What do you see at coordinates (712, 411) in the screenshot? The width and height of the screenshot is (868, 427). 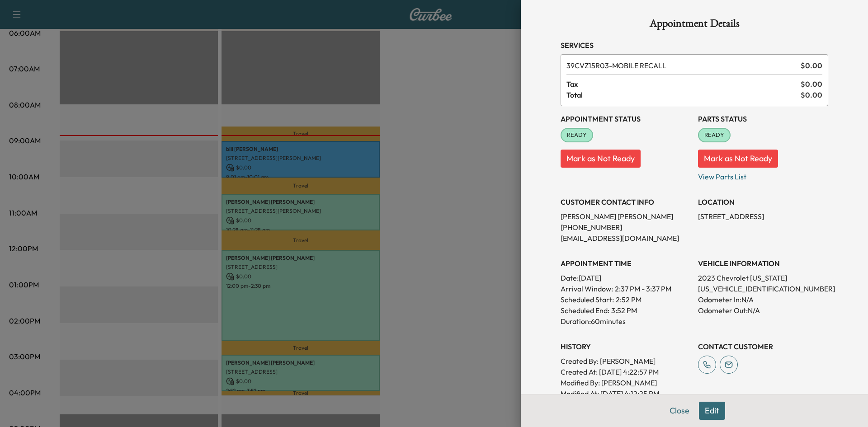 I see `button: Edit` at bounding box center [712, 411].